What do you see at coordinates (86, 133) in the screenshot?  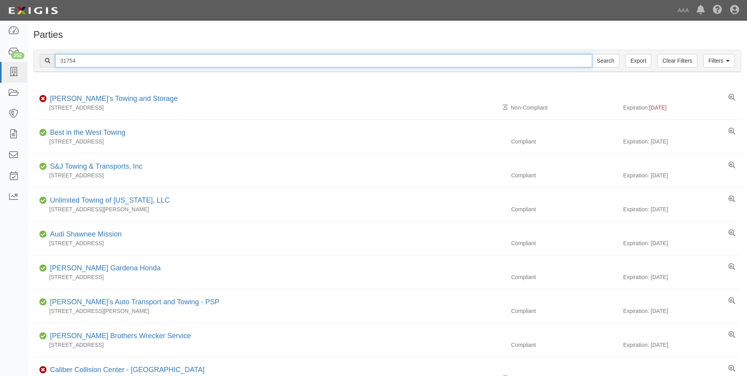 I see `div: Best in the West Towing` at bounding box center [86, 133].